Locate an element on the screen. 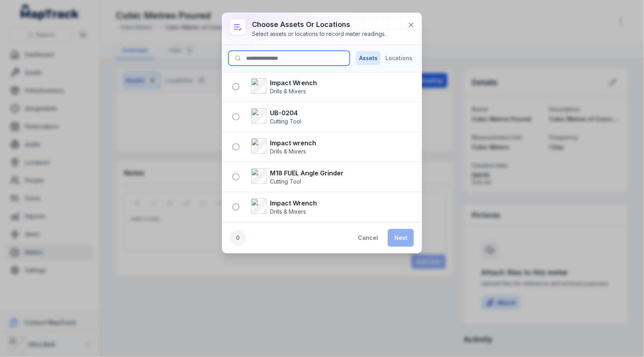  button: Locations is located at coordinates (399, 58).